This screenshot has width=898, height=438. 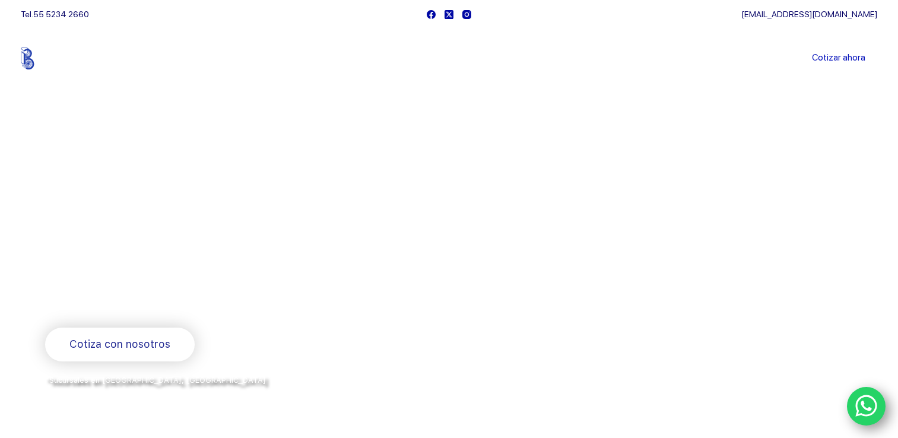 I want to click on span: Cotiza con nosotros, so click(x=120, y=344).